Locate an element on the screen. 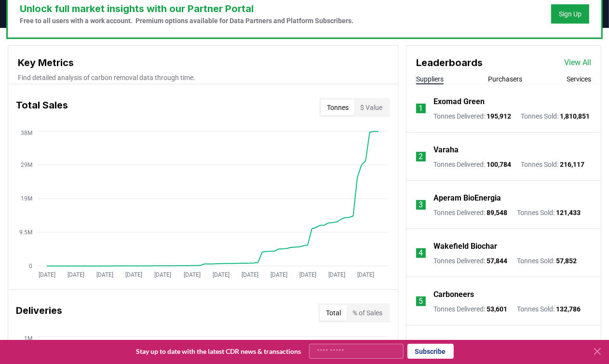 This screenshot has height=364, width=609. h3: Deliveries is located at coordinates (39, 313).